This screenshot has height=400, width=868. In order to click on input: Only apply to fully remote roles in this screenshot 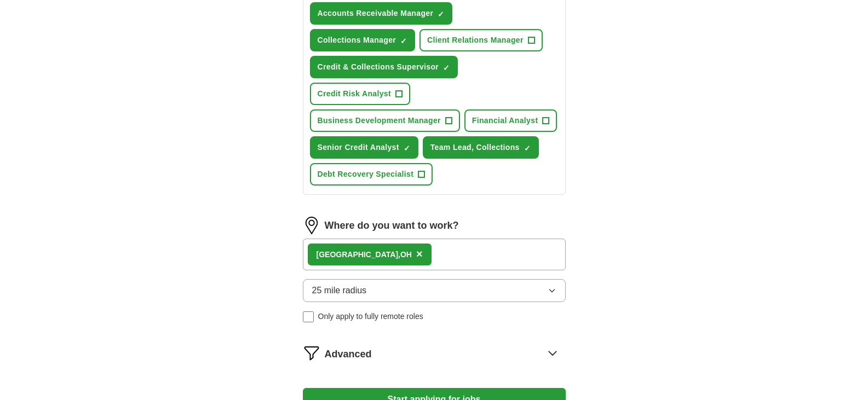, I will do `click(309, 317)`.